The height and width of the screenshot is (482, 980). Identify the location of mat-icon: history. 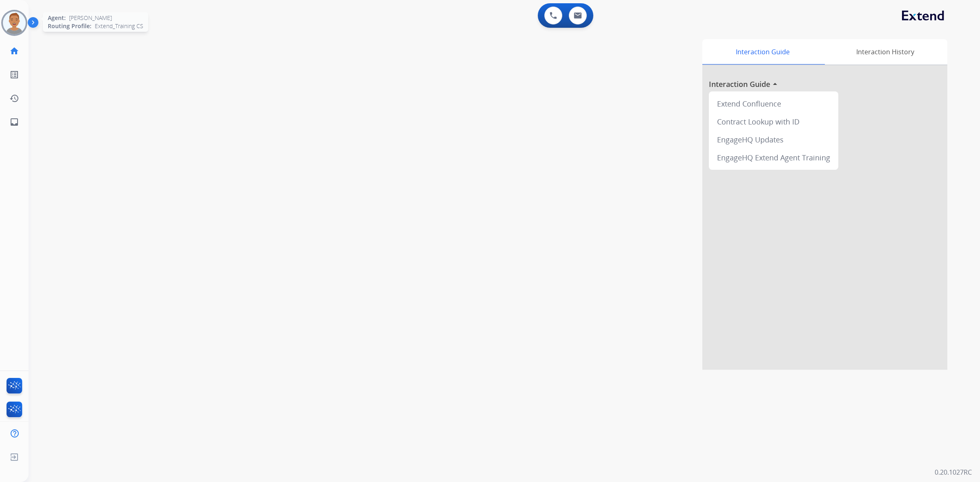
(14, 98).